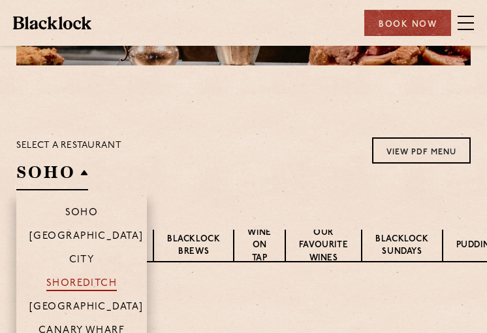  I want to click on p: Blacklock Brews, so click(193, 246).